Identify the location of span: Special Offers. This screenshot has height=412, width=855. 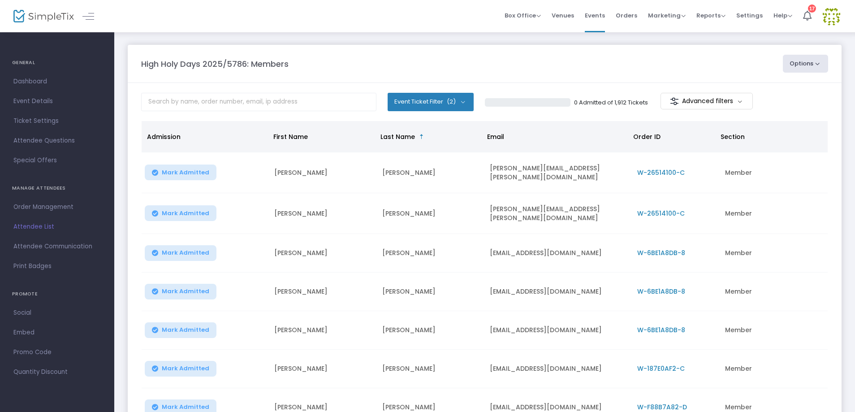
(57, 160).